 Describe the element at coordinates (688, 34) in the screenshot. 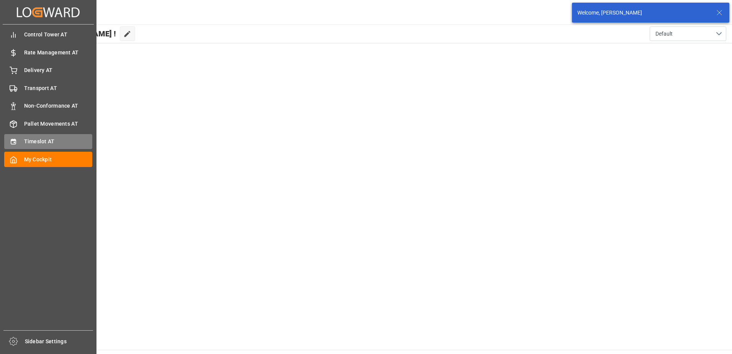

I see `button: open menu` at that location.